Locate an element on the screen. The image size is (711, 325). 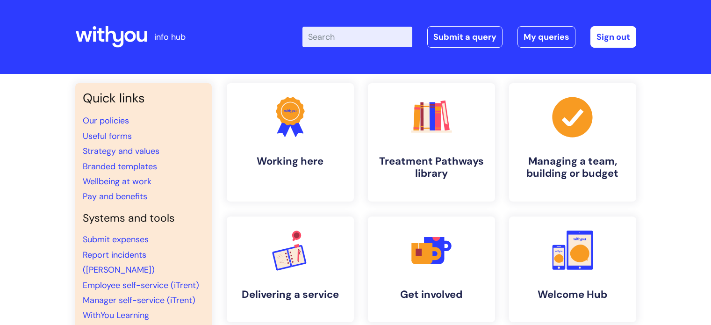
a: Submit a query is located at coordinates (465, 37).